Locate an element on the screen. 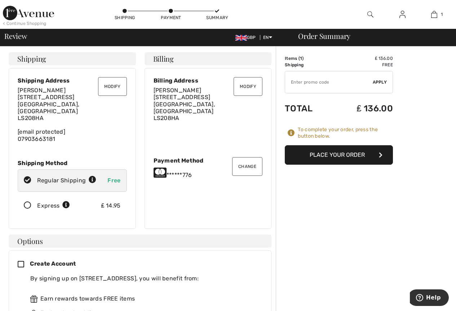 This screenshot has height=311, width=456. div: ₤ 14.95 is located at coordinates (111, 206).